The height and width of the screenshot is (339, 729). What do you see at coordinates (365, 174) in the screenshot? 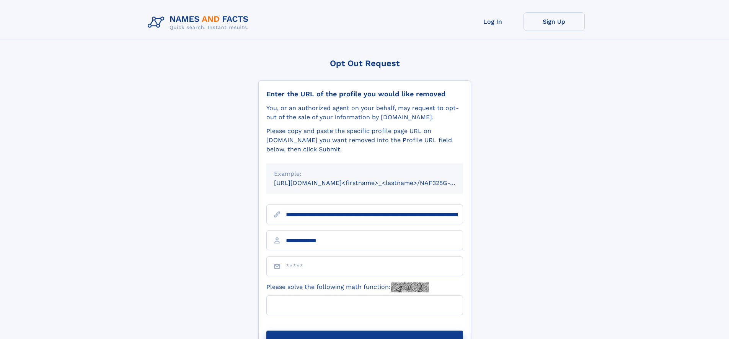
I see `div: Example:` at bounding box center [365, 174].